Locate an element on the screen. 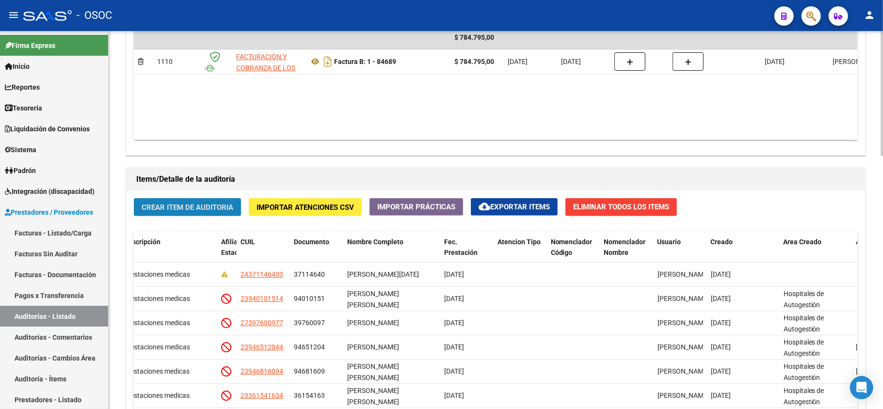 This screenshot has height=409, width=883. span: Inicio is located at coordinates (17, 66).